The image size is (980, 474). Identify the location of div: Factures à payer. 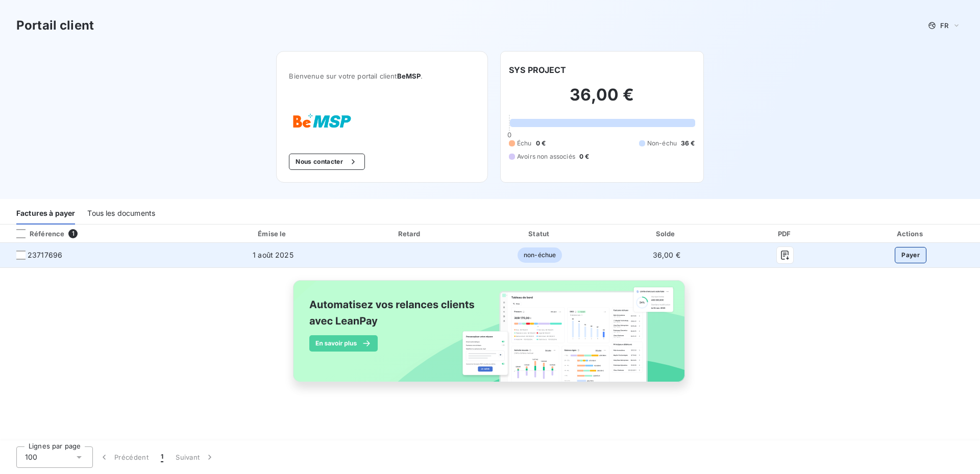
(45, 214).